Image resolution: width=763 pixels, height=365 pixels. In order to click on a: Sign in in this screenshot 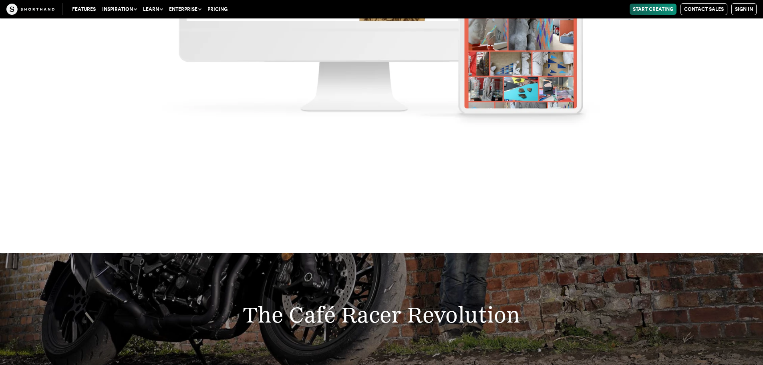, I will do `click(744, 9)`.